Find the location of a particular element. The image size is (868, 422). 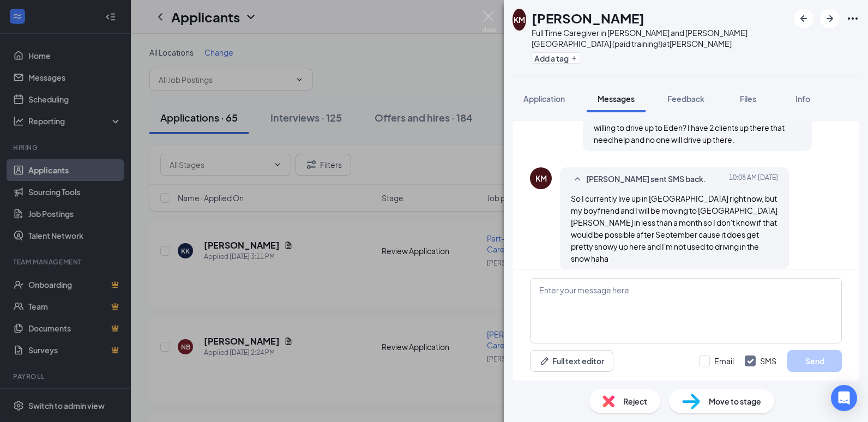

div: Open Intercom Messenger is located at coordinates (844, 398).